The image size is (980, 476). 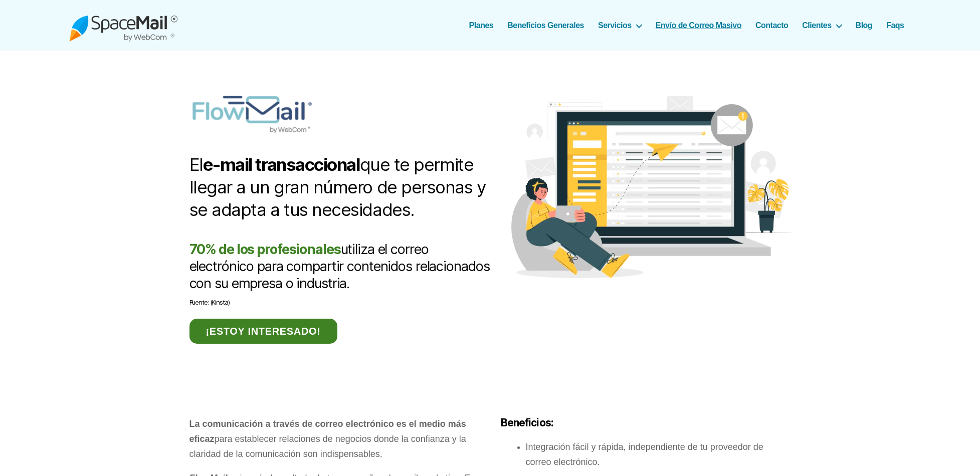 What do you see at coordinates (620, 25) in the screenshot?
I see `a: Servicios` at bounding box center [620, 25].